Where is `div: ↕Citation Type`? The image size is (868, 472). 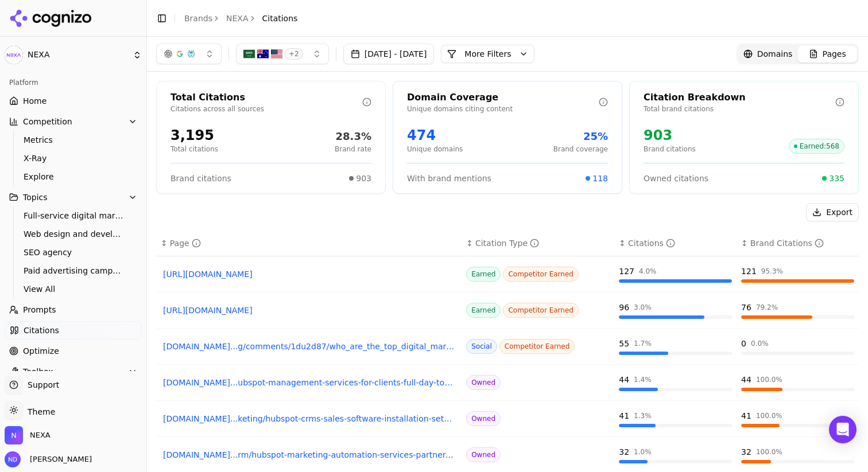
div: ↕Citation Type is located at coordinates (537, 244).